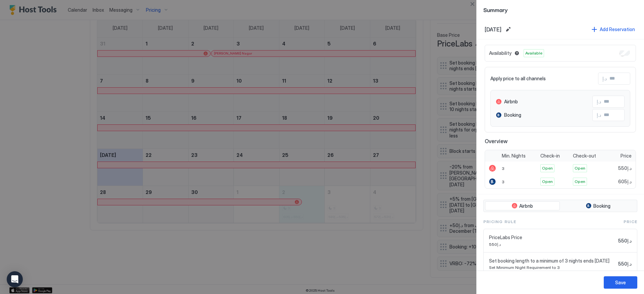 The height and width of the screenshot is (294, 644). I want to click on span: Min. Nights, so click(513, 156).